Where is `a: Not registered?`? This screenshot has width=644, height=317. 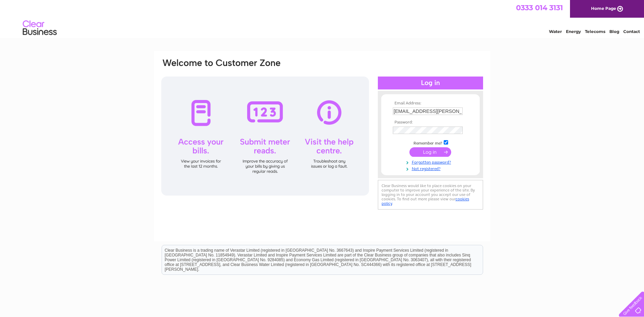 a: Not registered? is located at coordinates (431, 167).